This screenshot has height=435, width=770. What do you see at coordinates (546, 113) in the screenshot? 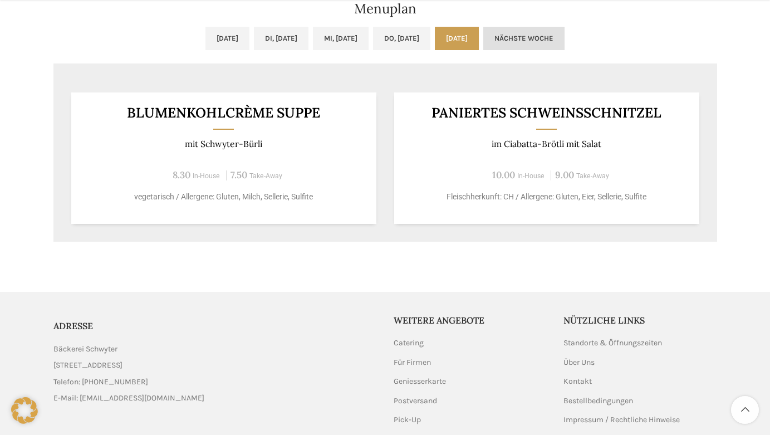
I see `h3: Paniertes Schweinsschnitzel` at bounding box center [546, 113].